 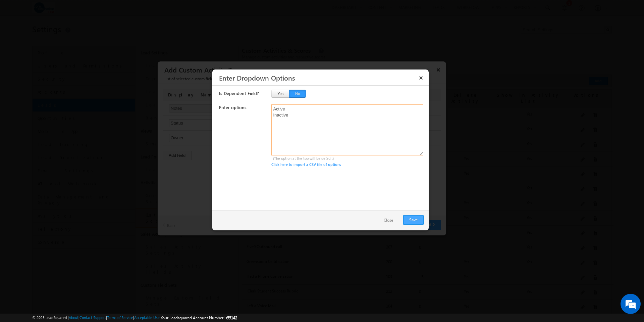 I want to click on a: Contact Support, so click(x=93, y=317).